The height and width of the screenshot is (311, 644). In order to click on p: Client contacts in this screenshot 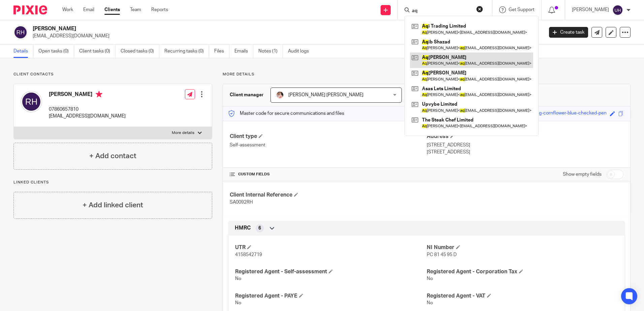, I will do `click(113, 74)`.